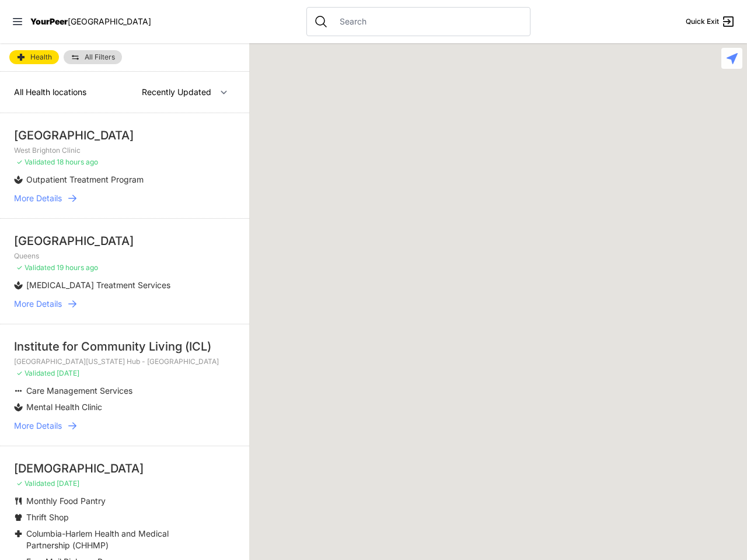 This screenshot has width=747, height=560. I want to click on span: Mental Health Clinic, so click(64, 406).